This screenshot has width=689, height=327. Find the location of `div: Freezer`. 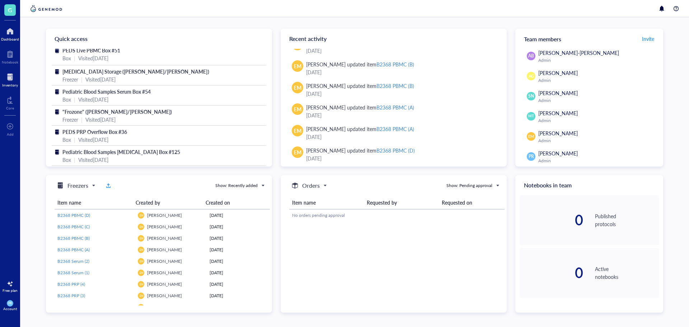

div: Freezer is located at coordinates (70, 79).